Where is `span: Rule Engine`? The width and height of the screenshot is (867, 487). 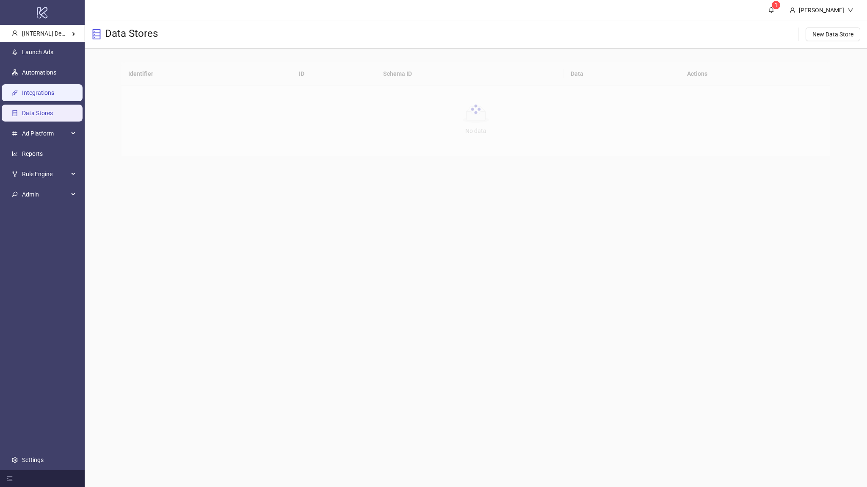
span: Rule Engine is located at coordinates (45, 174).